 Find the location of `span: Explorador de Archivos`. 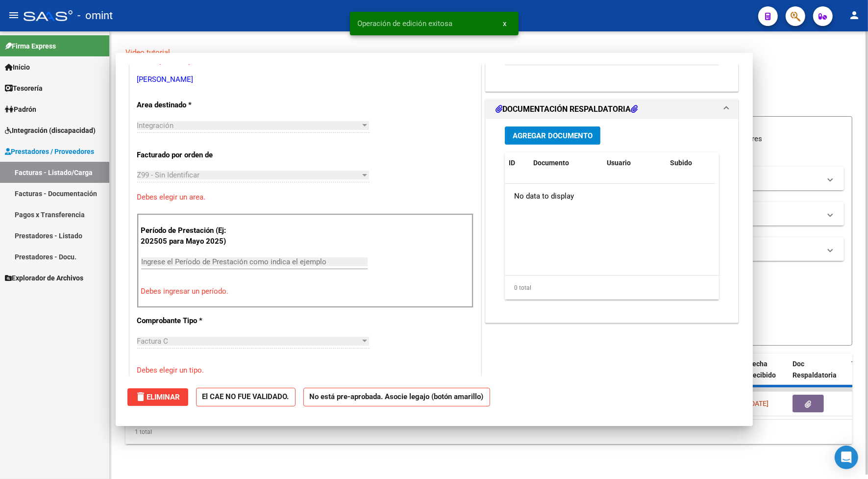

span: Explorador de Archivos is located at coordinates (44, 278).